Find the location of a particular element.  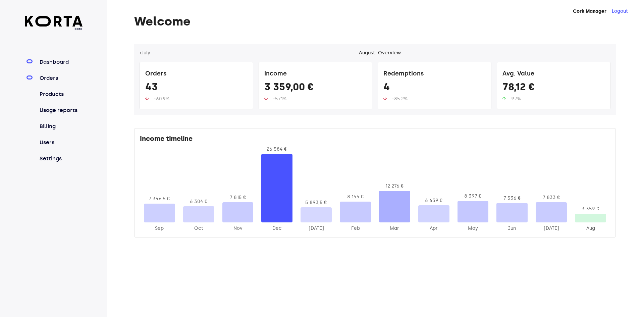

div: 7 815 € is located at coordinates (238, 197).